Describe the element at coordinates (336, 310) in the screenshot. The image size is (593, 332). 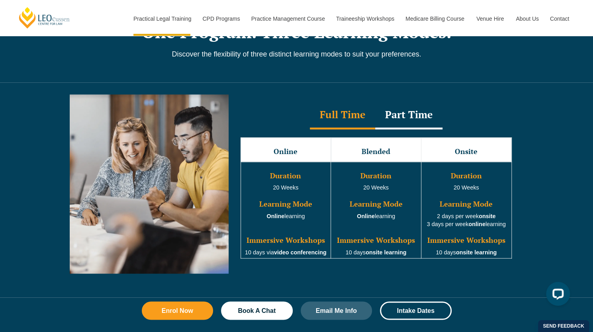
I see `a: Email Me Info` at that location.